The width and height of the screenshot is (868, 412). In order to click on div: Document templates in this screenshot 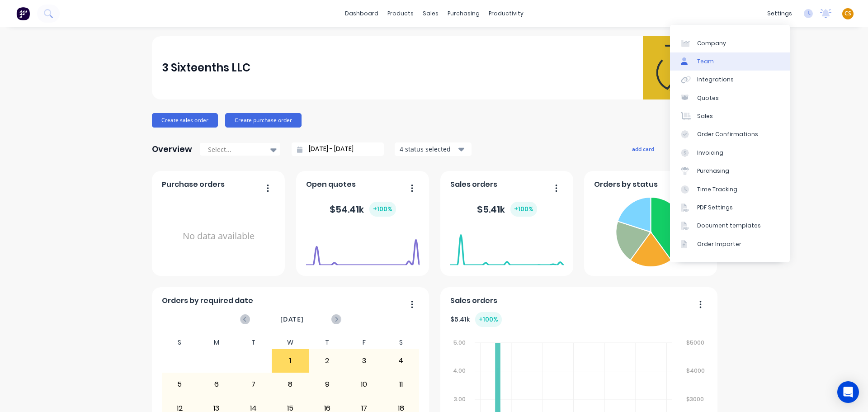, I will do `click(729, 225)`.